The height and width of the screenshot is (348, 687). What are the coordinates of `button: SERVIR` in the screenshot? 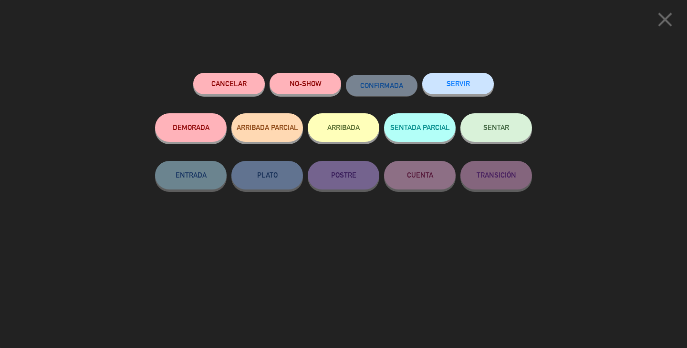 It's located at (458, 83).